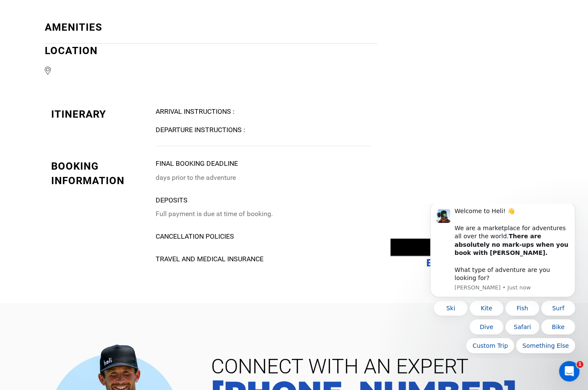  What do you see at coordinates (96, 27) in the screenshot?
I see `div: Amenities` at bounding box center [96, 27].